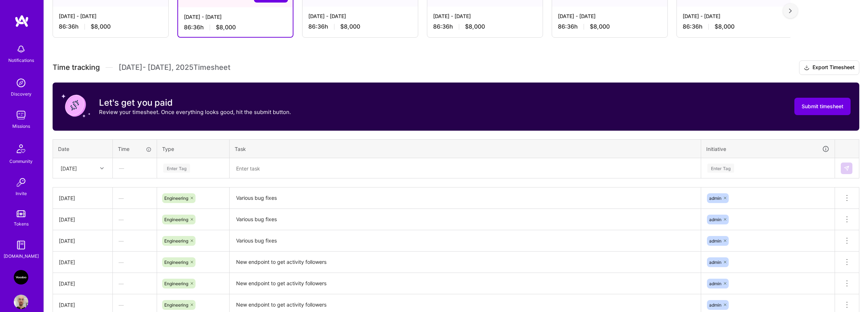  Describe the element at coordinates (822, 107) in the screenshot. I see `button: Submit timesheet` at that location.